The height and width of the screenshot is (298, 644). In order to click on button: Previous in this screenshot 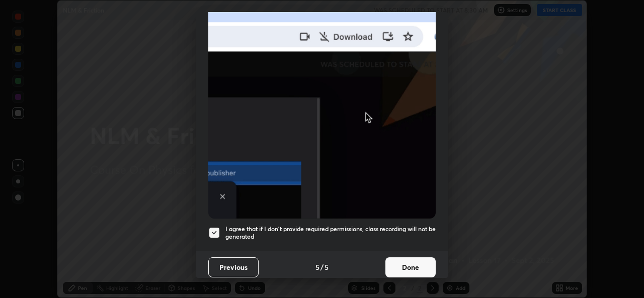, I will do `click(234, 267)`.